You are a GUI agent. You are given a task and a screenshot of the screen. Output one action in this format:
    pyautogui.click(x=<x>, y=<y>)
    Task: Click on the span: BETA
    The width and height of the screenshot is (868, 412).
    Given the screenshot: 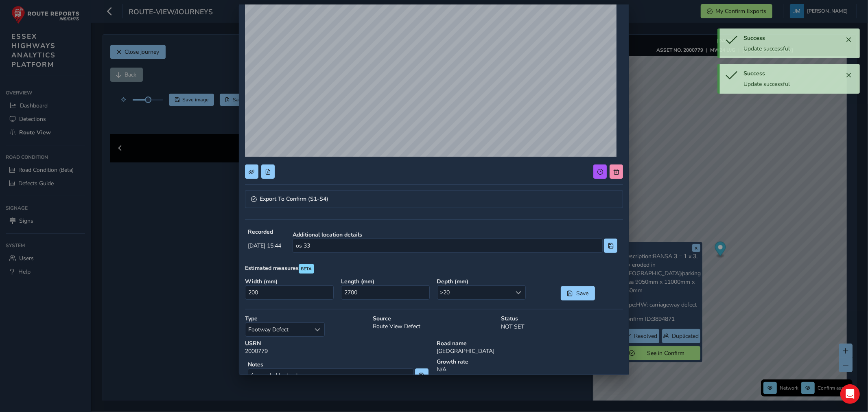 What is the action you would take?
    pyautogui.click(x=306, y=269)
    